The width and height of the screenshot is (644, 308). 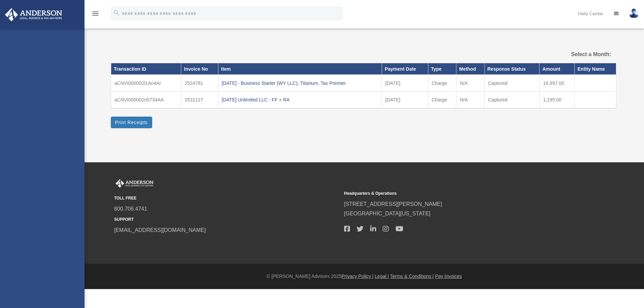 What do you see at coordinates (634, 13) in the screenshot?
I see `img: User Pic` at bounding box center [634, 13].